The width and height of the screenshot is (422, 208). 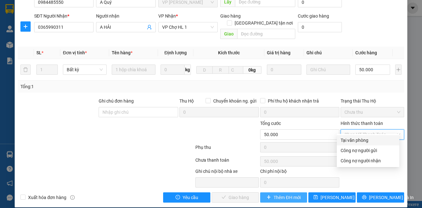 What do you see at coordinates (368, 150) in the screenshot?
I see `div: Cước gửi hàng sẽ được ghi vào công nợ của người gửi` at bounding box center [368, 150].